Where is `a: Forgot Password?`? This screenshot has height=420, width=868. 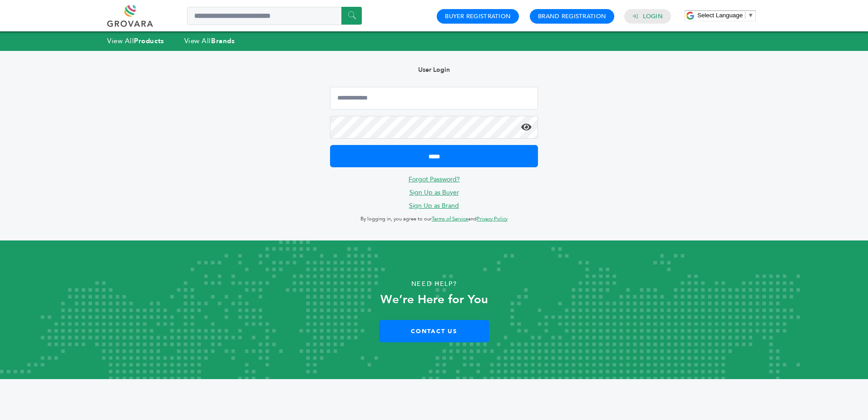
a: Forgot Password? is located at coordinates (434, 179).